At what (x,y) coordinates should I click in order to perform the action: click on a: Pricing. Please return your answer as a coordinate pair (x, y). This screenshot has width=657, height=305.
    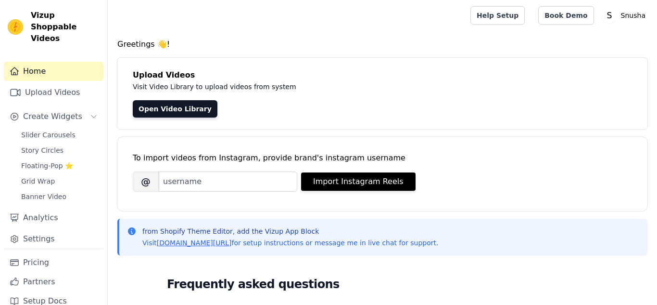
    Looking at the image, I should click on (53, 262).